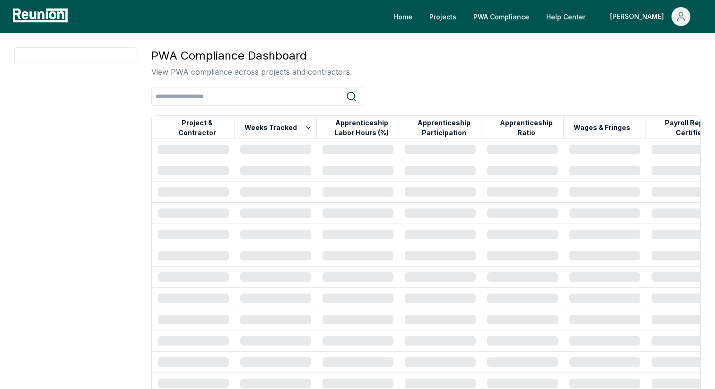 Image resolution: width=715 pixels, height=389 pixels. Describe the element at coordinates (278, 128) in the screenshot. I see `button: Weeks Tracked` at that location.